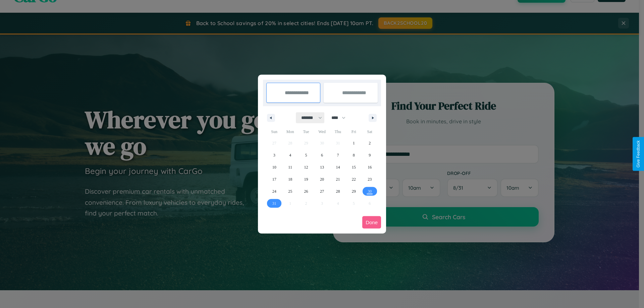 Image resolution: width=644 pixels, height=308 pixels. I want to click on button: 17, so click(274, 179).